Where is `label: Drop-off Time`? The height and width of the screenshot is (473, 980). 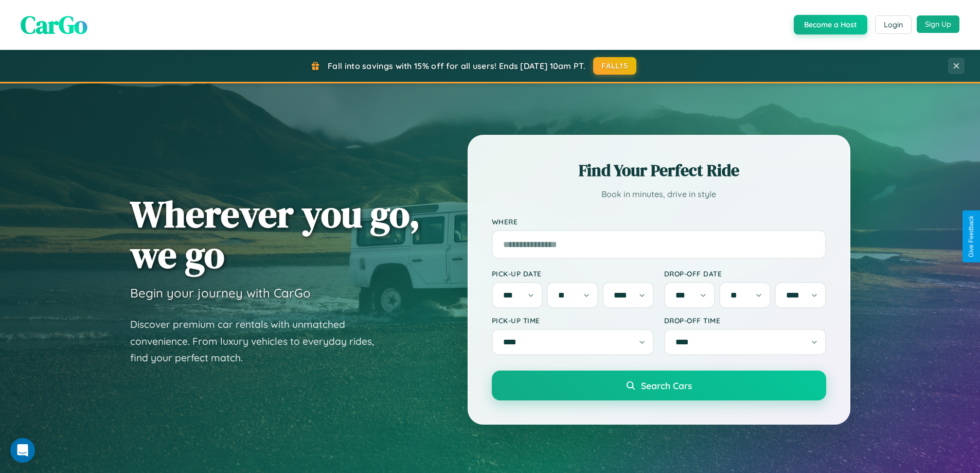
label: Drop-off Time is located at coordinates (745, 320).